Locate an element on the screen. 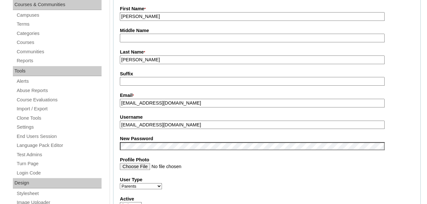 The height and width of the screenshot is (204, 427). label: Email is located at coordinates (266, 96).